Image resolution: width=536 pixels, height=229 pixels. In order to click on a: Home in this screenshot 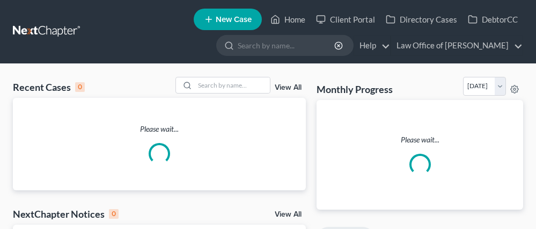, I will do `click(288, 19)`.